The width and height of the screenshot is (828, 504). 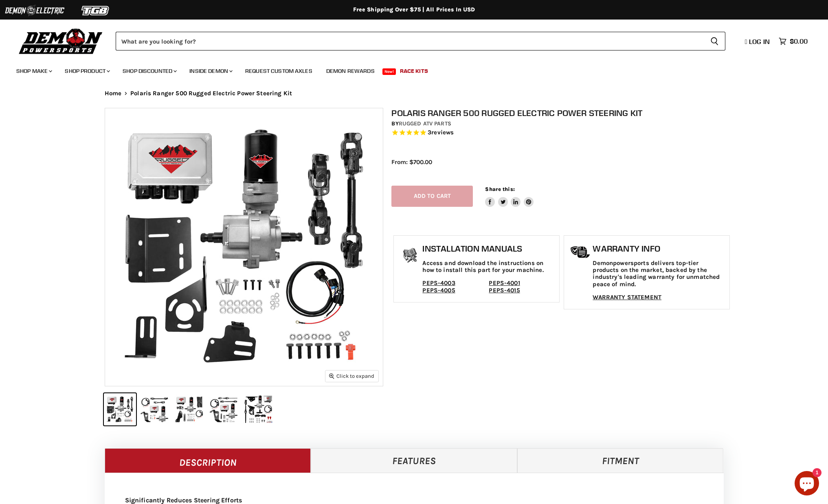 I want to click on p: Demonpowersports delivers top-tier products on the market, backed by the industry's leading warra..., so click(x=659, y=274).